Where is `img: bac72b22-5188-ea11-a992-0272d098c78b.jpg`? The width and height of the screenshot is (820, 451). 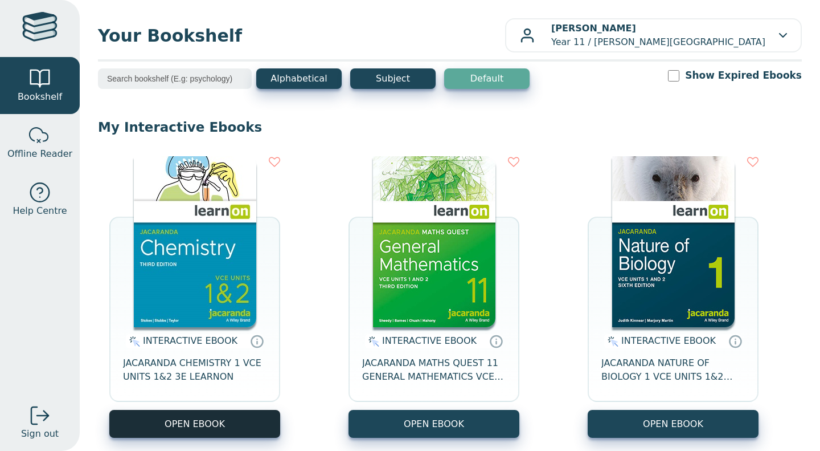 img: bac72b22-5188-ea11-a992-0272d098c78b.jpg is located at coordinates (673, 242).